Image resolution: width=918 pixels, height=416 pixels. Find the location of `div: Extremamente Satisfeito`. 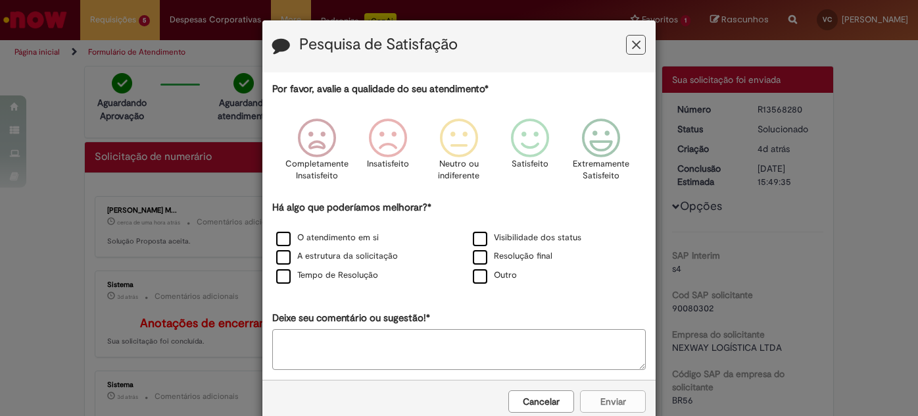

div: Extremamente Satisfeito is located at coordinates (601, 153).